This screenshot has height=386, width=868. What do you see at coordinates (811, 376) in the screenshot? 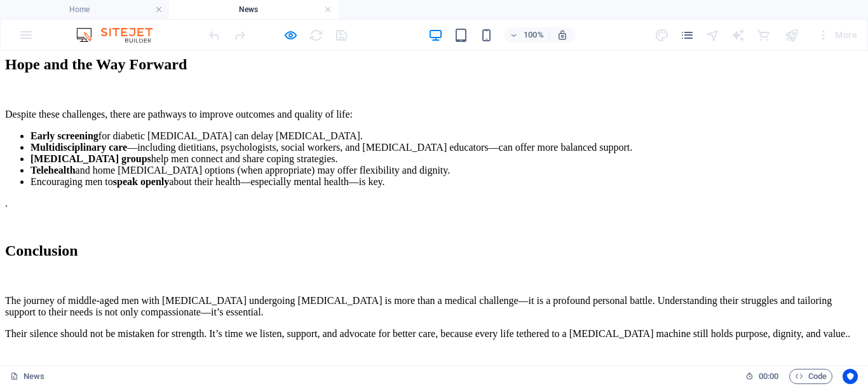
I see `span: Code` at bounding box center [811, 376].